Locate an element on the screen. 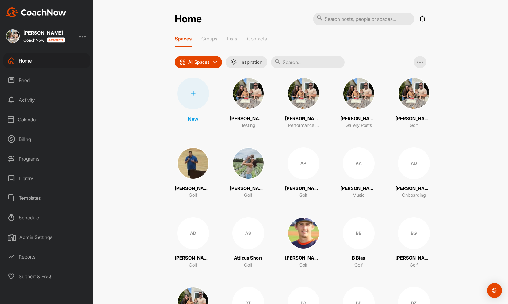  p: Gallery Posts is located at coordinates (359, 125).